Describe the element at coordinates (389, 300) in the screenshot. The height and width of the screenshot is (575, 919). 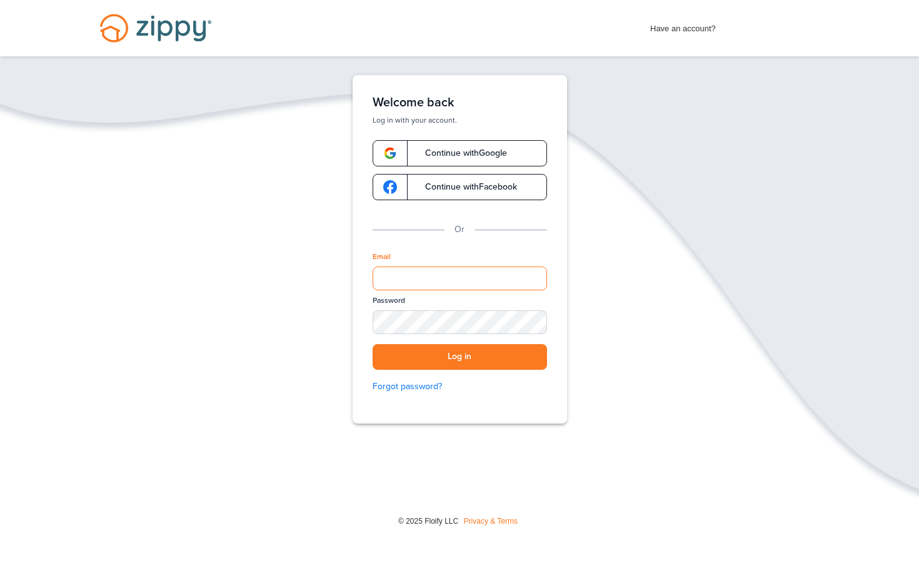
I see `label: Password` at that location.